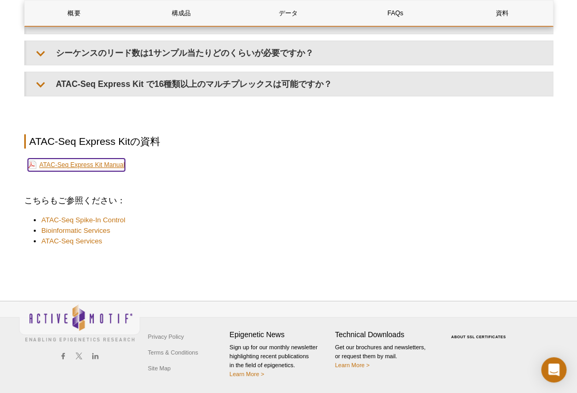  What do you see at coordinates (554, 370) in the screenshot?
I see `div: Open Intercom Messenger` at bounding box center [554, 370].